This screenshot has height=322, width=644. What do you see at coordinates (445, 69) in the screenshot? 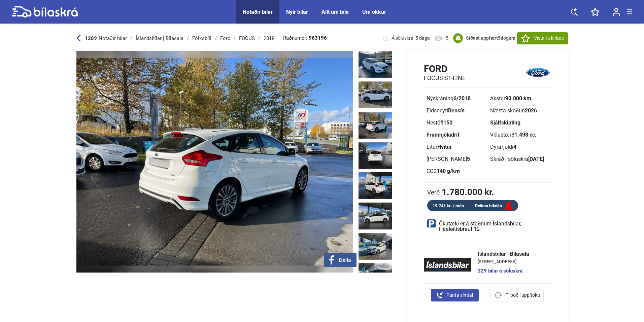
I see `h1: Ford` at bounding box center [445, 69].